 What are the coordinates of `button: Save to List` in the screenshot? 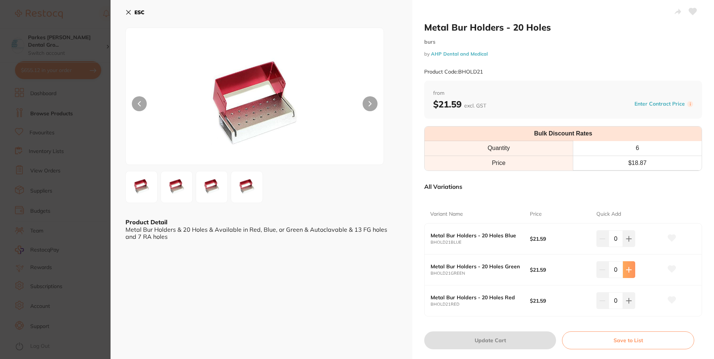 It's located at (628, 341).